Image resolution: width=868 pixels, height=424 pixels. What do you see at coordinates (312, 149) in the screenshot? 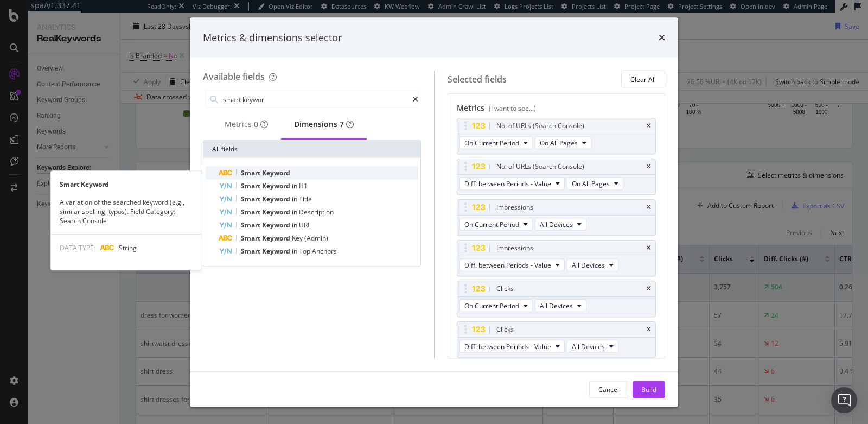
I see `div: All fields` at bounding box center [312, 149].